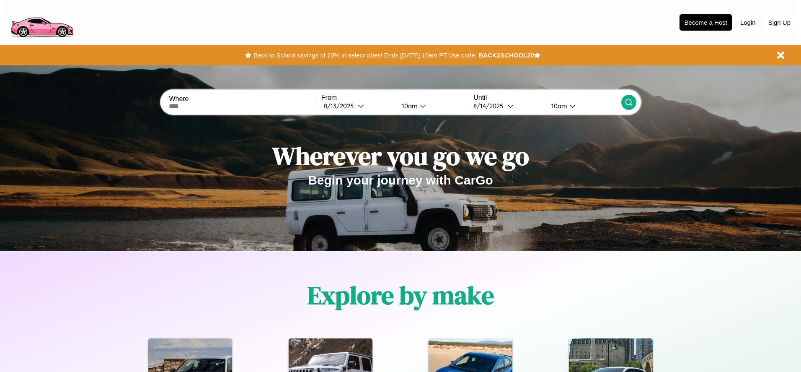  Describe the element at coordinates (395, 98) in the screenshot. I see `label: From` at that location.